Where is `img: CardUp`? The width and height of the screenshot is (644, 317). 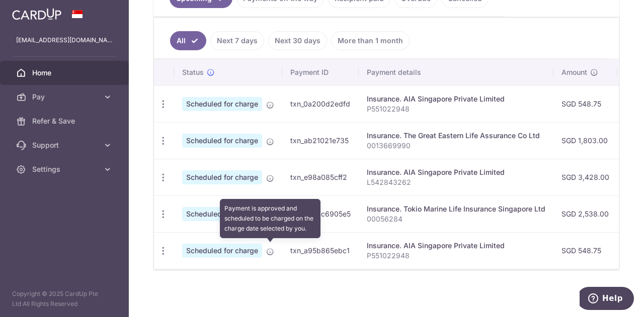 img: CardUp is located at coordinates (37, 14).